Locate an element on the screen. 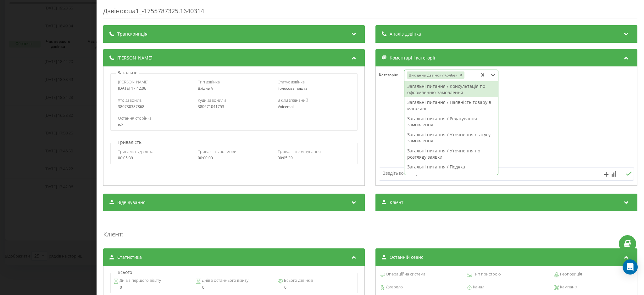  span: Транскрипція is located at coordinates (132, 34).